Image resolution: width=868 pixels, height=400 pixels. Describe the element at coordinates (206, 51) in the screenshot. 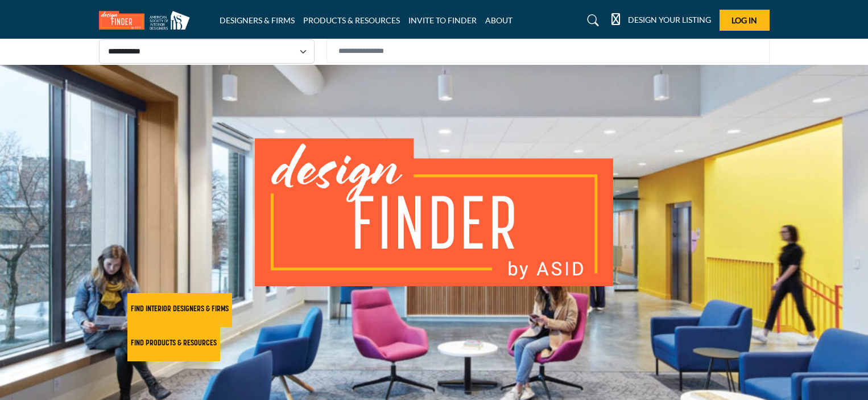

I see `select: Select Listing Type Dropdown` at that location.